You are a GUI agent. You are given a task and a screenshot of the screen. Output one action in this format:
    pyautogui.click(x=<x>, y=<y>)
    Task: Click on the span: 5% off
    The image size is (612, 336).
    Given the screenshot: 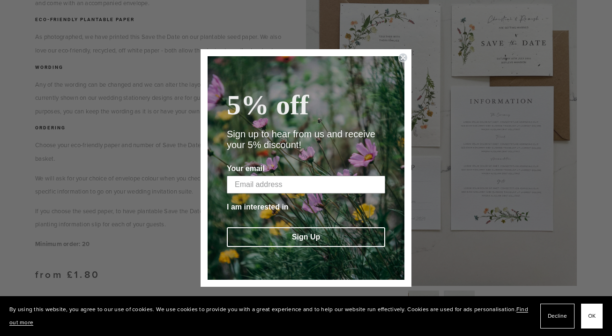 What is the action you would take?
    pyautogui.click(x=268, y=105)
    